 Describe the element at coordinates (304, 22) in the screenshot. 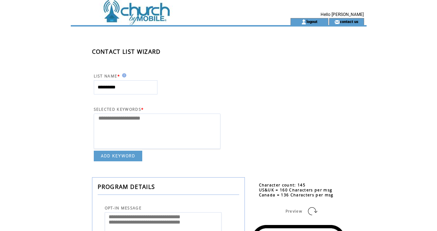

I see `img: account_icon.gif` at that location.